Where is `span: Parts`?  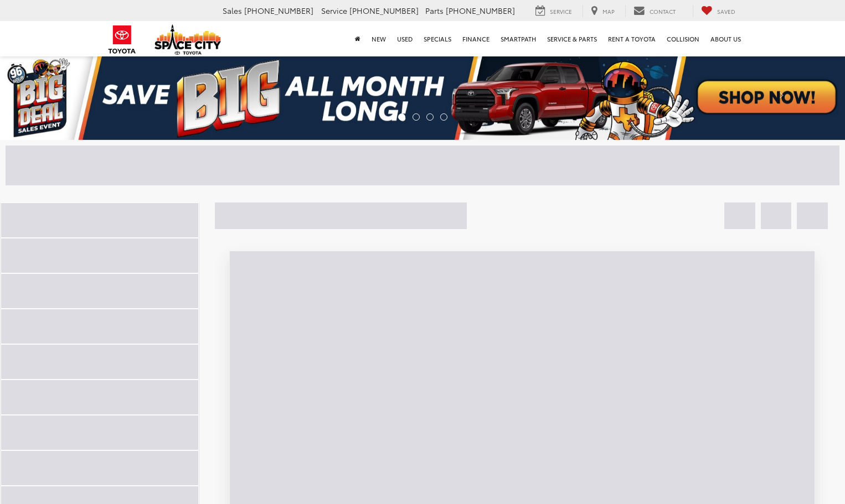 span: Parts is located at coordinates (434, 11).